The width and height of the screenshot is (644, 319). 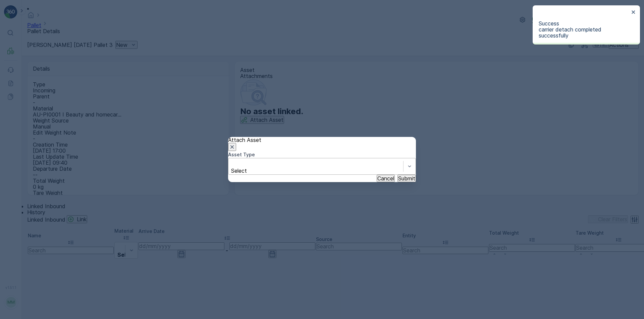 What do you see at coordinates (406, 179) in the screenshot?
I see `p: Submit` at bounding box center [406, 179].